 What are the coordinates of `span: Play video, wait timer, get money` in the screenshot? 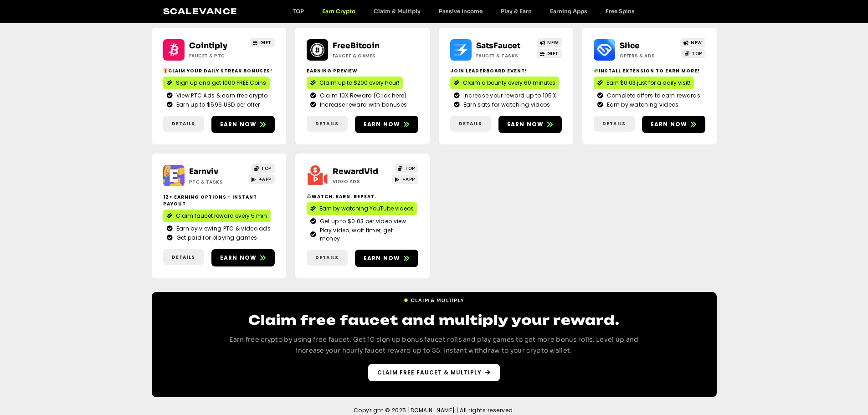 It's located at (366, 235).